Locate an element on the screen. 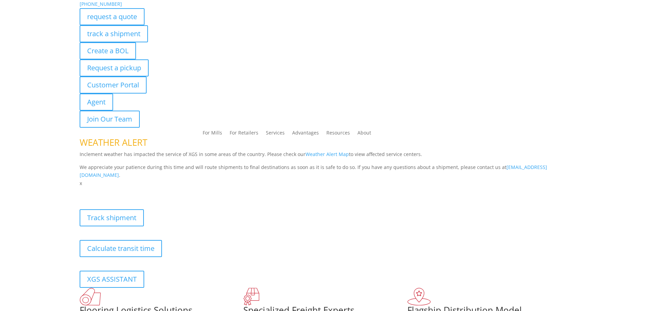  a: Services is located at coordinates (275, 134).